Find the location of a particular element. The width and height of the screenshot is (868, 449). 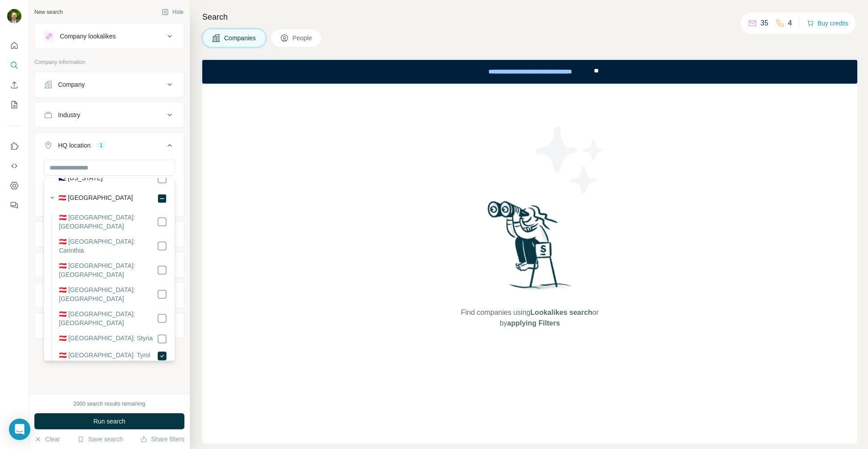

button: My lists is located at coordinates (15, 105).